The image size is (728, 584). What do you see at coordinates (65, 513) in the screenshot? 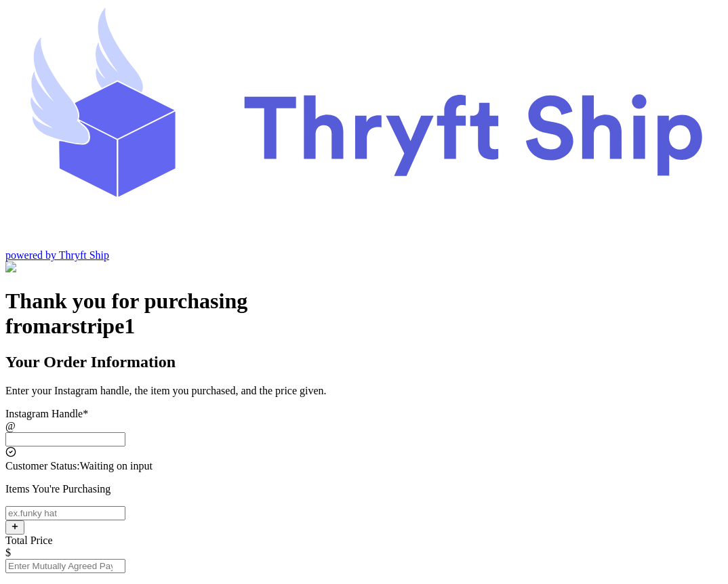
I see `input: ex.funky hat` at bounding box center [65, 513].